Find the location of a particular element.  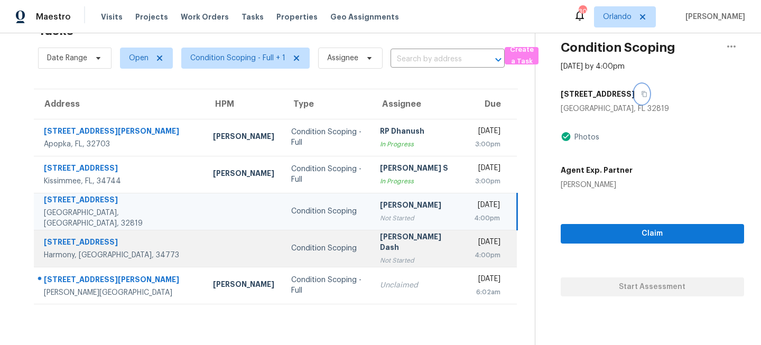

h5: Agent Exp. Partner is located at coordinates (597, 170).